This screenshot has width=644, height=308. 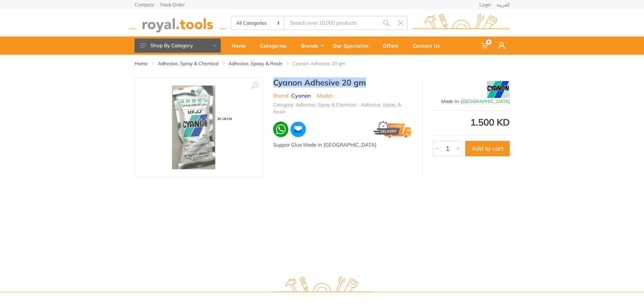 What do you see at coordinates (258, 23) in the screenshot?
I see `select: Category` at bounding box center [258, 23].